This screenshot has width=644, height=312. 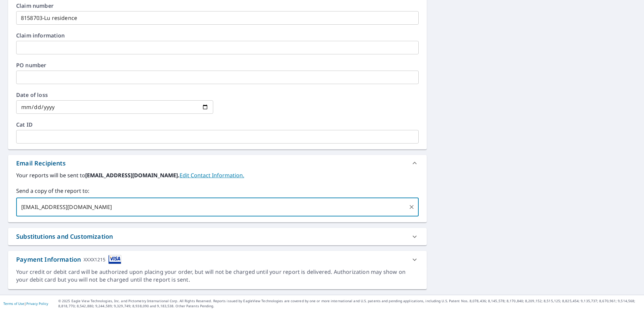 I want to click on div: Payment Information, so click(x=68, y=259).